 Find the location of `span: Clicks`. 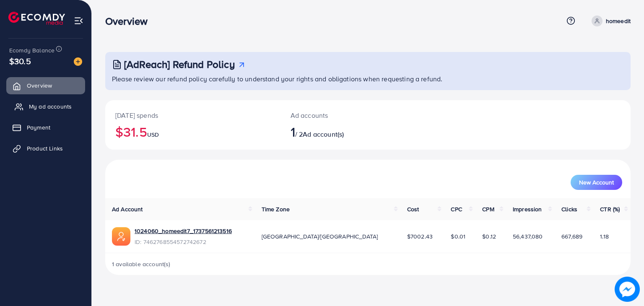

span: Clicks is located at coordinates (569, 209).